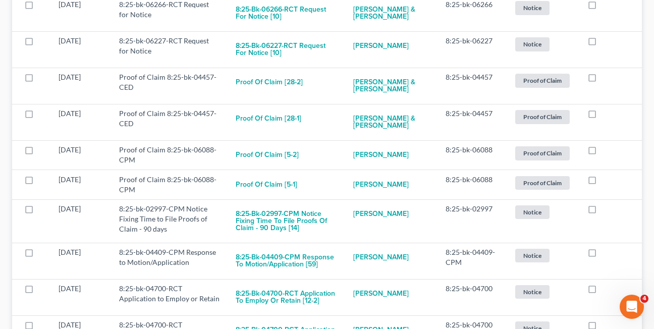 Image resolution: width=654 pixels, height=329 pixels. Describe the element at coordinates (269, 82) in the screenshot. I see `button: Proof of Claim [28-2]` at that location.